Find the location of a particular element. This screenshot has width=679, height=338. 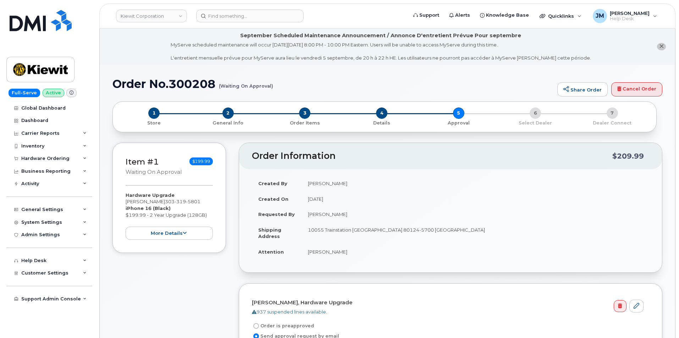

strong: Shipping Address is located at coordinates (270, 233).